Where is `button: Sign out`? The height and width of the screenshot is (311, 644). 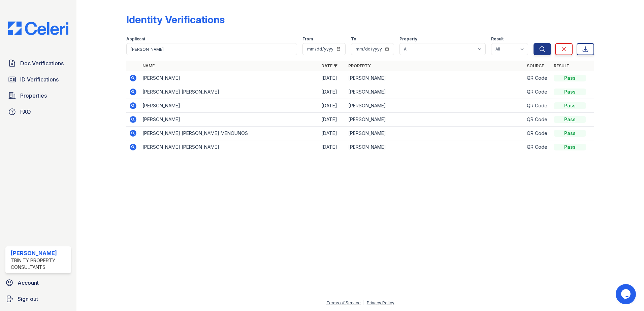
button: Sign out is located at coordinates (38, 299).